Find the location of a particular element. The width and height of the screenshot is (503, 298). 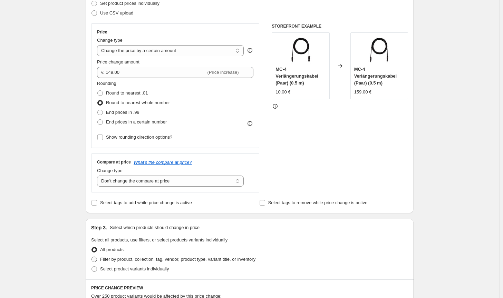

span: End prices in a certain number is located at coordinates (136, 122).